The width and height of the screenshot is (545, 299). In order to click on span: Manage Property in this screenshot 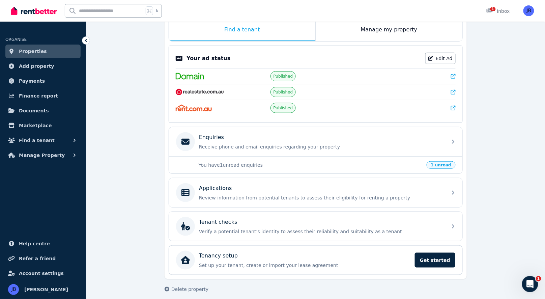, I will do `click(42, 155)`.